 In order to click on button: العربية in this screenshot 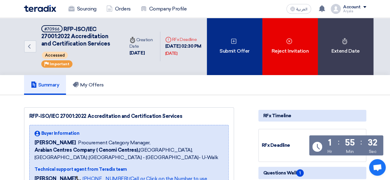, I will do `click(299, 9)`.